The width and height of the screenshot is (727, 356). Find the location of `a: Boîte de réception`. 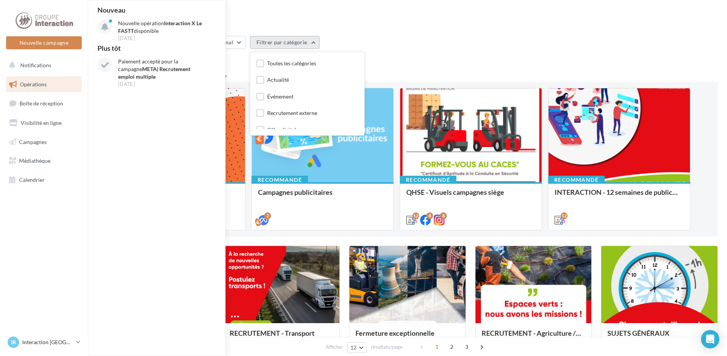

a: Boîte de réception is located at coordinates (44, 103).